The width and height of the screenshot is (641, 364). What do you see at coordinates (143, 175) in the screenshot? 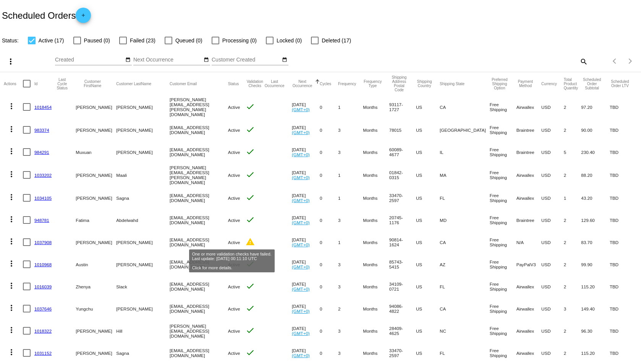
I see `mat-cell: Maali` at bounding box center [143, 175].